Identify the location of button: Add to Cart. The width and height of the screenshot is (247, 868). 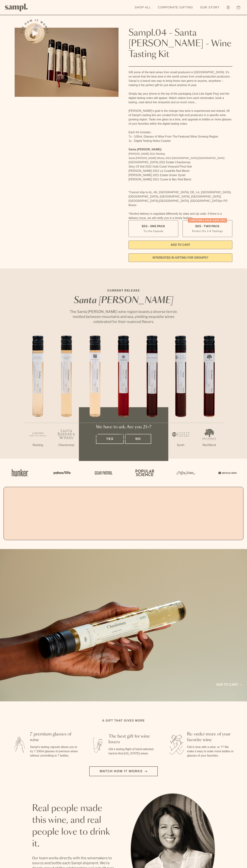
(180, 245).